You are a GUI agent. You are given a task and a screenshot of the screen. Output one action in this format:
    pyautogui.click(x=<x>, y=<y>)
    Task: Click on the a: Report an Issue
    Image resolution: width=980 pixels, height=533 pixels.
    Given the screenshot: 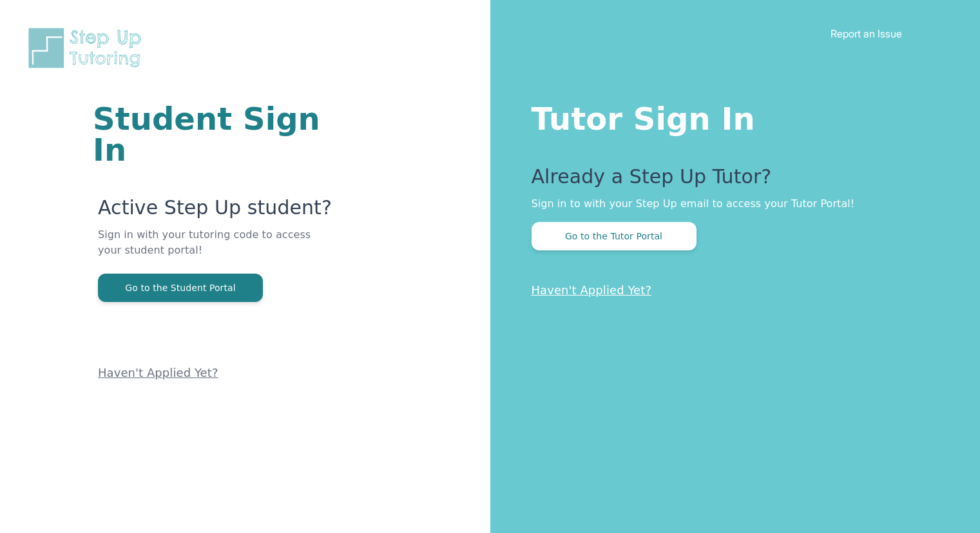 What is the action you would take?
    pyautogui.click(x=866, y=33)
    